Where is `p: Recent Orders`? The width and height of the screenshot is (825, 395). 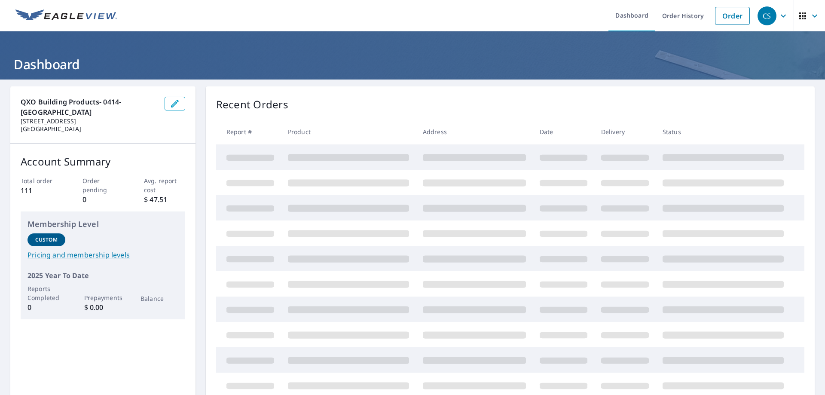 p: Recent Orders is located at coordinates (252, 104).